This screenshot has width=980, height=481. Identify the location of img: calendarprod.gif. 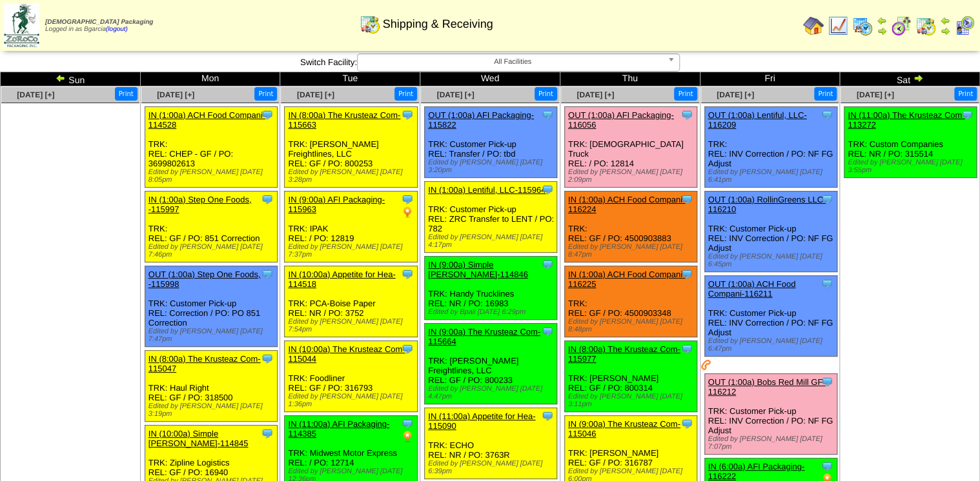
(863, 26).